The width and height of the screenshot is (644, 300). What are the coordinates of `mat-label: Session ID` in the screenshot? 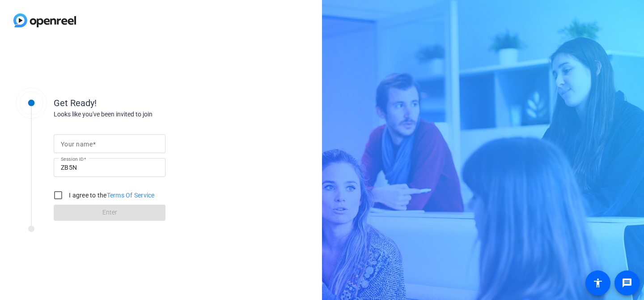 It's located at (72, 159).